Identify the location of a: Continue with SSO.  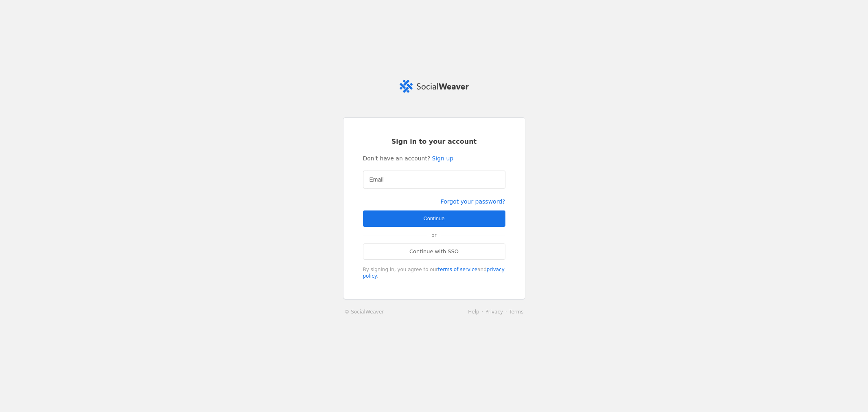
(434, 251).